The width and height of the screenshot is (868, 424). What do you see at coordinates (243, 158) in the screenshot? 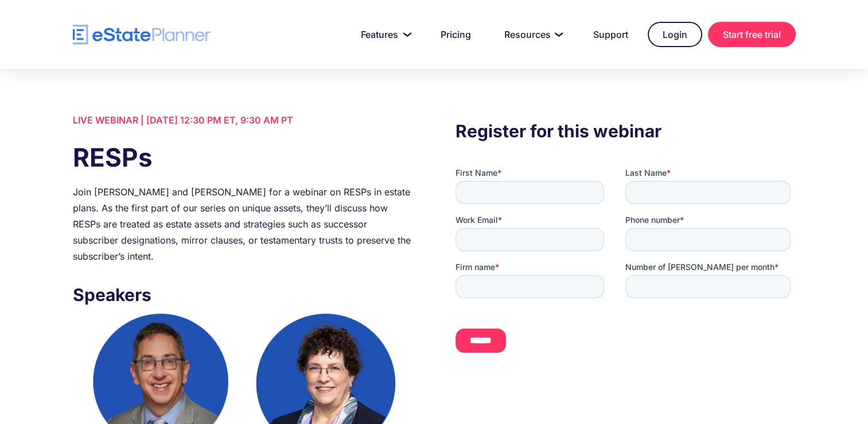
I see `h1: RESPs` at bounding box center [243, 158].